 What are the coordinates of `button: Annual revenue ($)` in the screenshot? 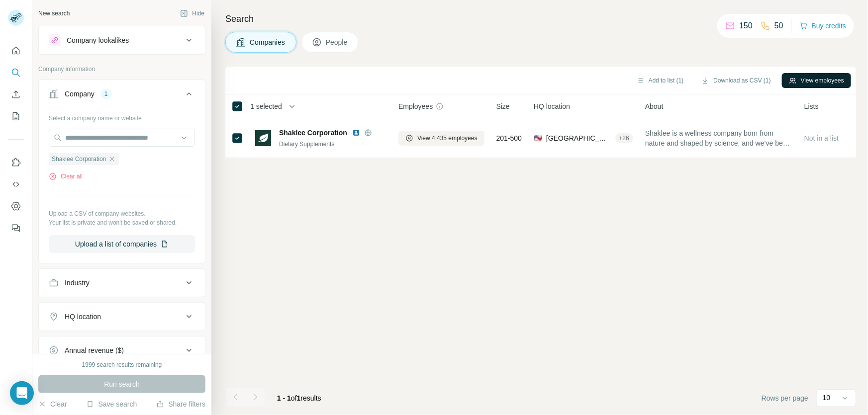 It's located at (122, 351).